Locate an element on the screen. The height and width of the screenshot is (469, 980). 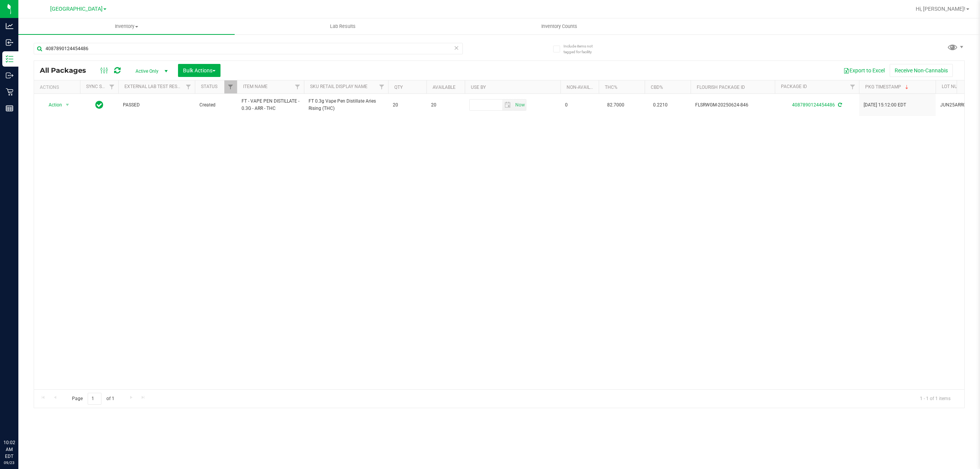
p: 09/23 is located at coordinates (9, 463).